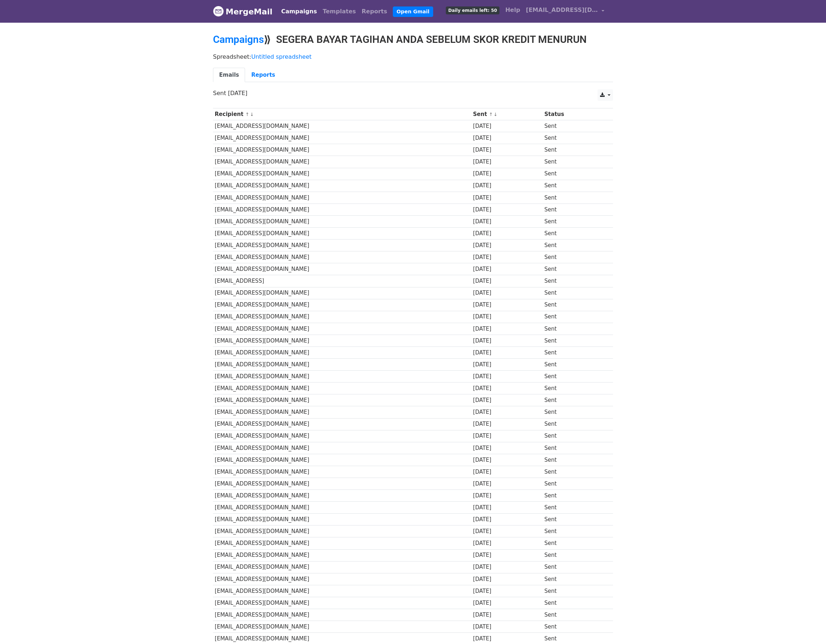 The width and height of the screenshot is (826, 644). Describe the element at coordinates (413, 40) in the screenshot. I see `h2: ⟫ SEGERA BAYAR TAGIHAN ANDA SEBELUM SKOR KREDIT MENURUN` at that location.